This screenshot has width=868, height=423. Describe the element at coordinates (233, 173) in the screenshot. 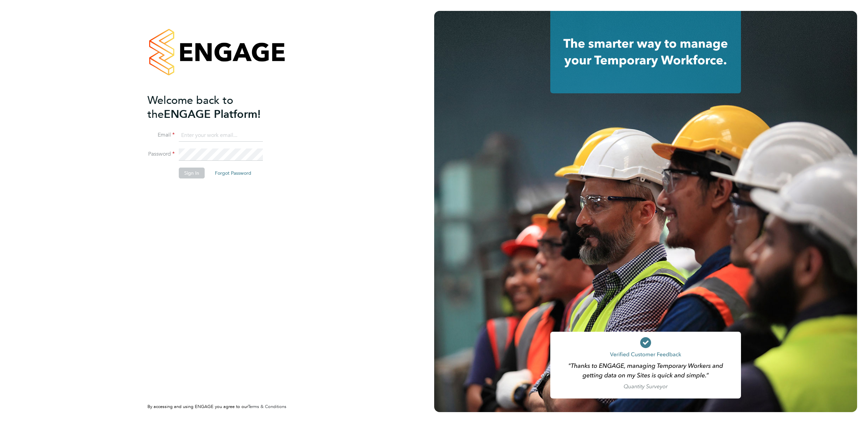

I see `button: Forgot Password` at that location.